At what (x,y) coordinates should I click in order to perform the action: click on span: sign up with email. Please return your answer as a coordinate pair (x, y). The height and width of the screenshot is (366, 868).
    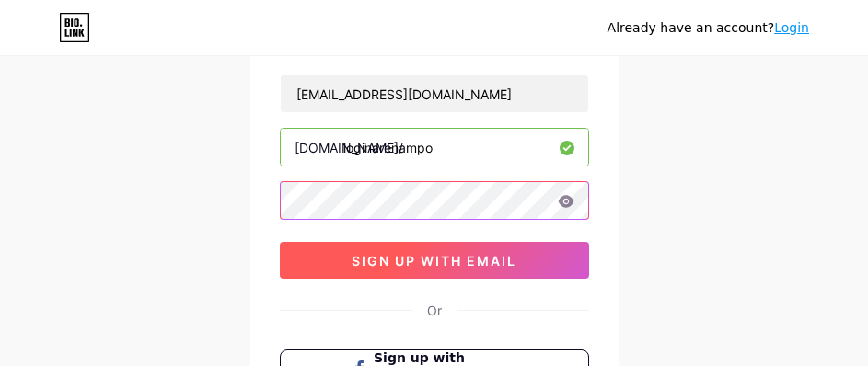
    Looking at the image, I should click on (433, 261).